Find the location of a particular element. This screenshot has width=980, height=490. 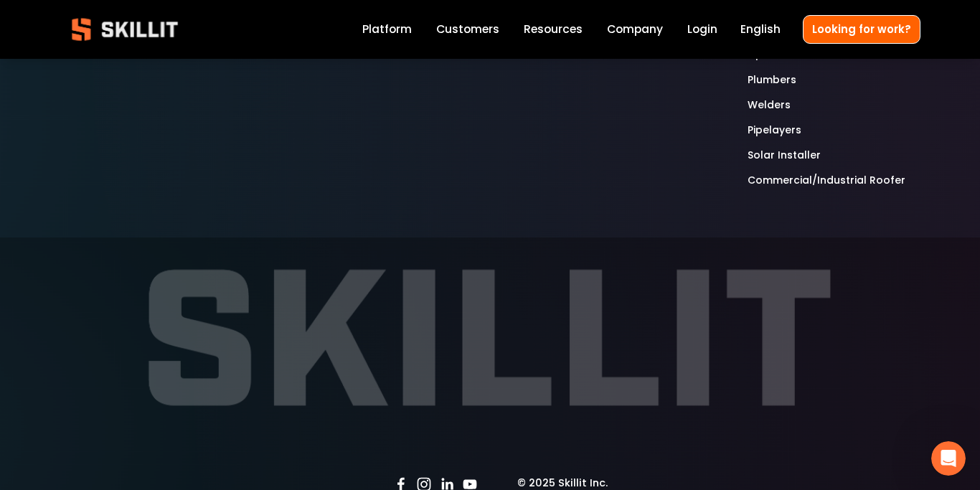

a: folder dropdown is located at coordinates (553, 30).